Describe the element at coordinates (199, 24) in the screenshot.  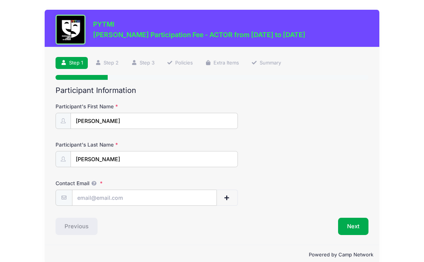
I see `h3: PYTMI` at that location.